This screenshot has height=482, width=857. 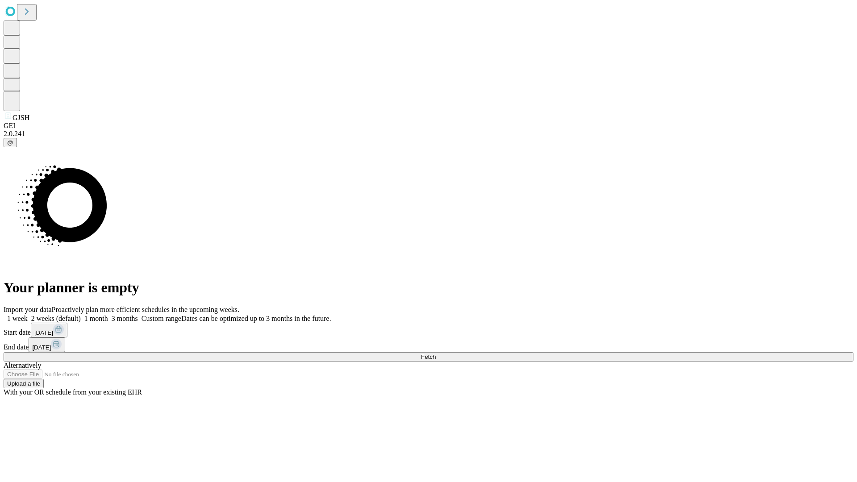 I want to click on div: 2.0.241, so click(x=429, y=134).